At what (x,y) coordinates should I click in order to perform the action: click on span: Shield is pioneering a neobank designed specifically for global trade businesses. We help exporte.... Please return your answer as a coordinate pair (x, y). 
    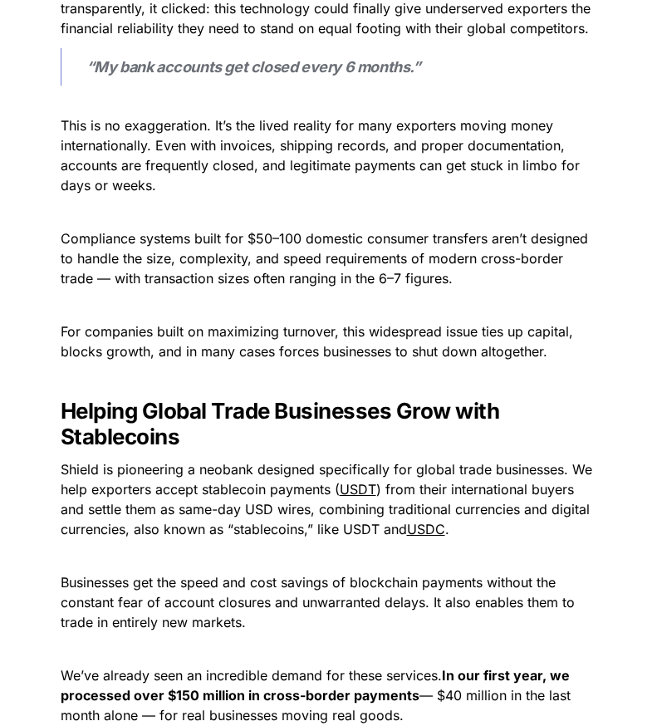
    Looking at the image, I should click on (328, 479).